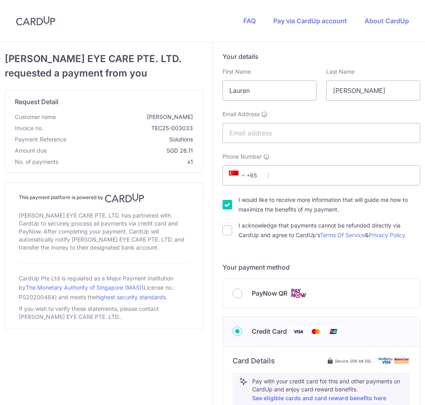 This screenshot has height=405, width=425. I want to click on div: CardUp Pte Ltd is regulated as a Major Payment Institution by (License no.: PS20200484) and meets..., so click(104, 288).